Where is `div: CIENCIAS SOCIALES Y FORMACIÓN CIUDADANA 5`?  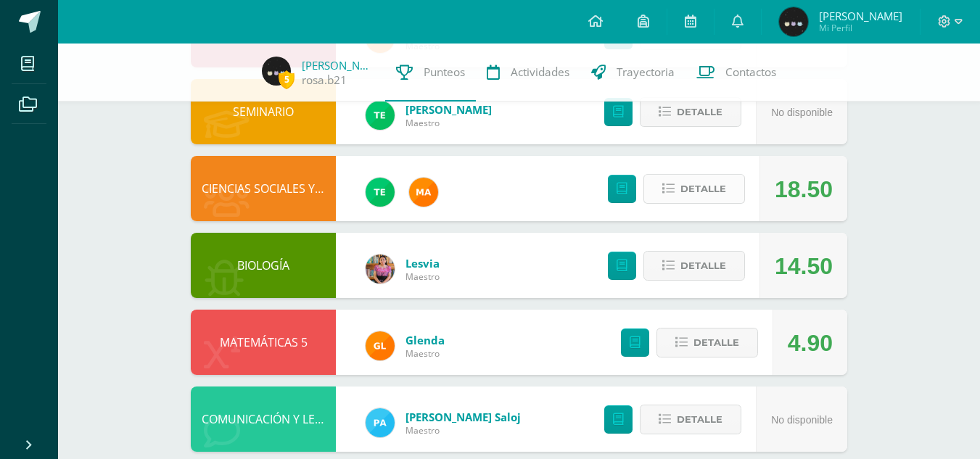 div: CIENCIAS SOCIALES Y FORMACIÓN CIUDADANA 5 is located at coordinates (264, 188).